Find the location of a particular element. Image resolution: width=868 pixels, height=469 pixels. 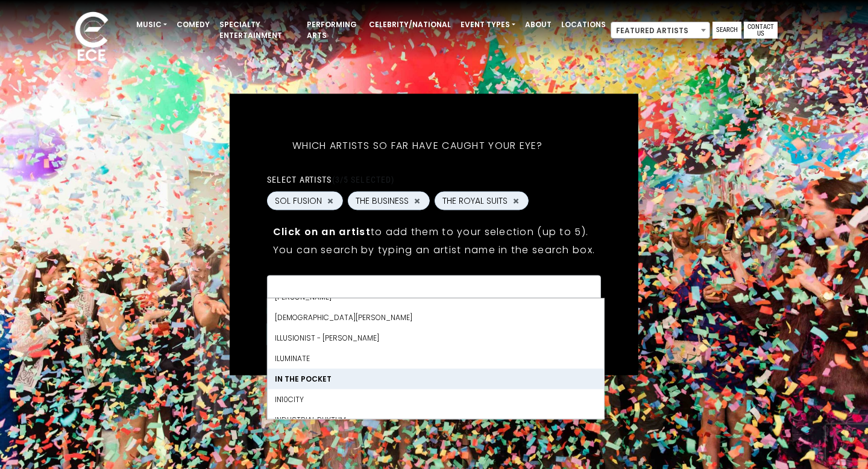

a: Music is located at coordinates (152, 25).